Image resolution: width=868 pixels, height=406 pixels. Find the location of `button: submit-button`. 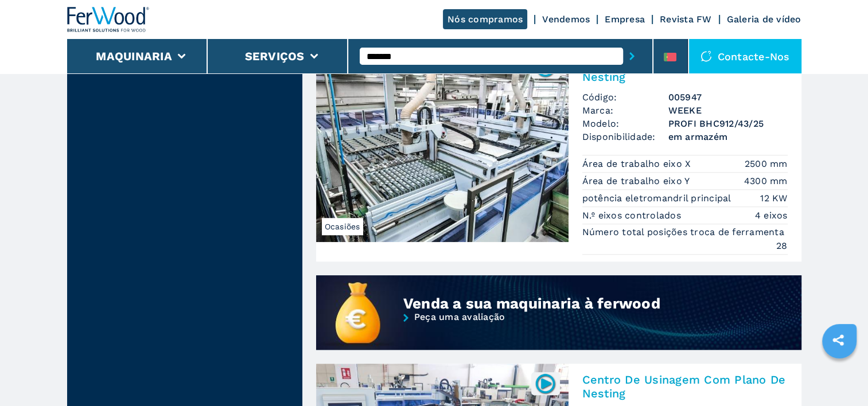

button: submit-button is located at coordinates (632, 56).